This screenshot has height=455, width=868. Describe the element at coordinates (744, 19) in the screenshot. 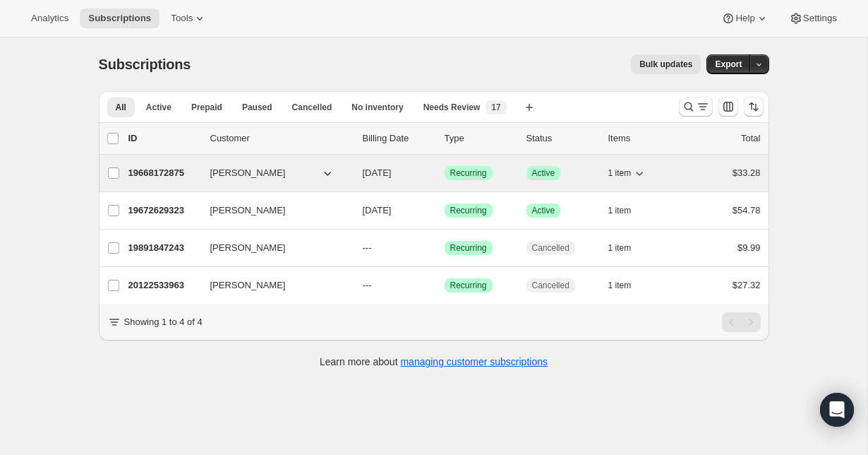

I see `span: Help` at that location.